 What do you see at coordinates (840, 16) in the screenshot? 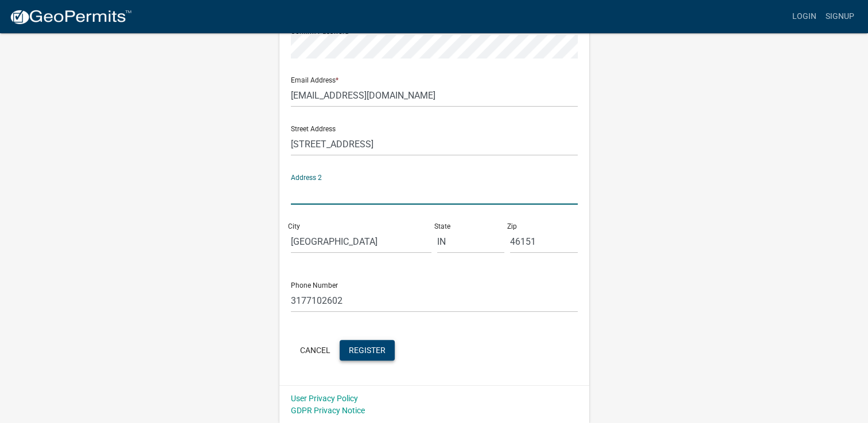
I see `a: Signup` at bounding box center [840, 16].